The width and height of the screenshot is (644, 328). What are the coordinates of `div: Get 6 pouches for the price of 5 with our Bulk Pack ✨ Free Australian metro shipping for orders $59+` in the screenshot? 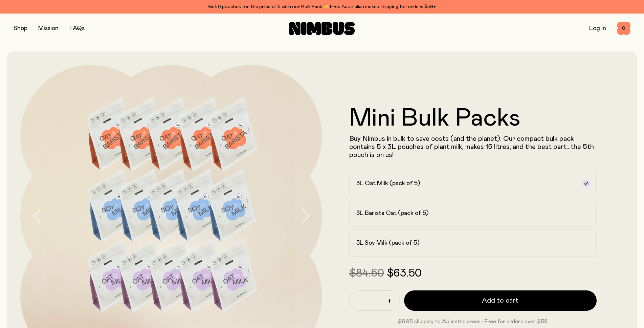 It's located at (322, 7).